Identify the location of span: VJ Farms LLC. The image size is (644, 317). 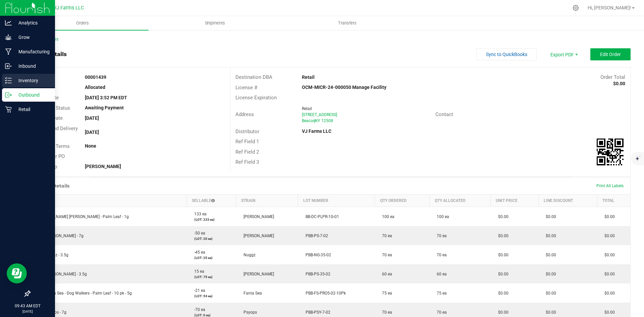
(69, 8).